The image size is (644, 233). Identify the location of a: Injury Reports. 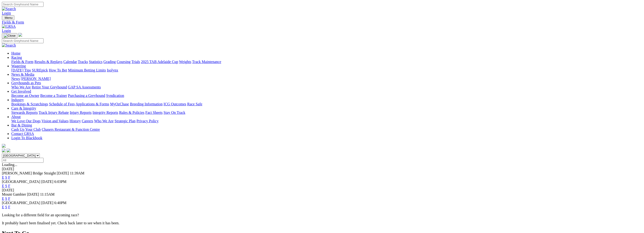
(80, 112).